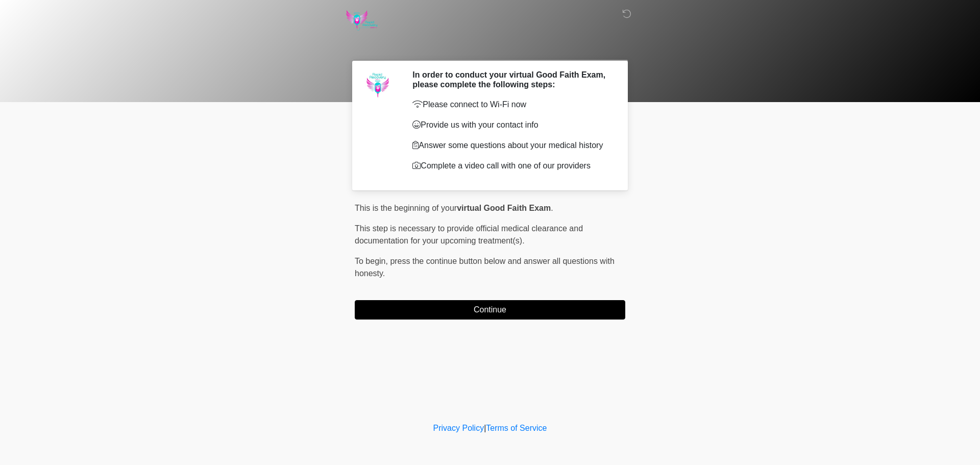 This screenshot has width=980, height=465. I want to click on img: Rapid Recovery Mobile IV Logo, so click(362, 20).